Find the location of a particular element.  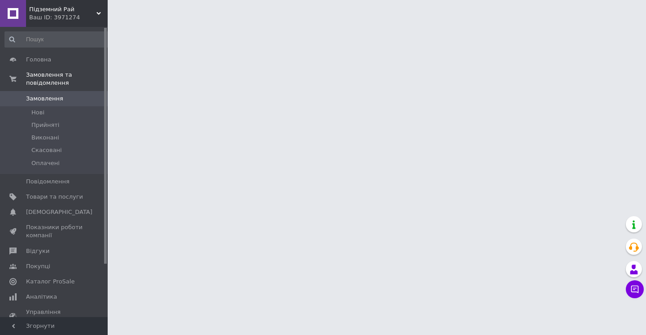

button: Чат з покупцем is located at coordinates (634, 289).